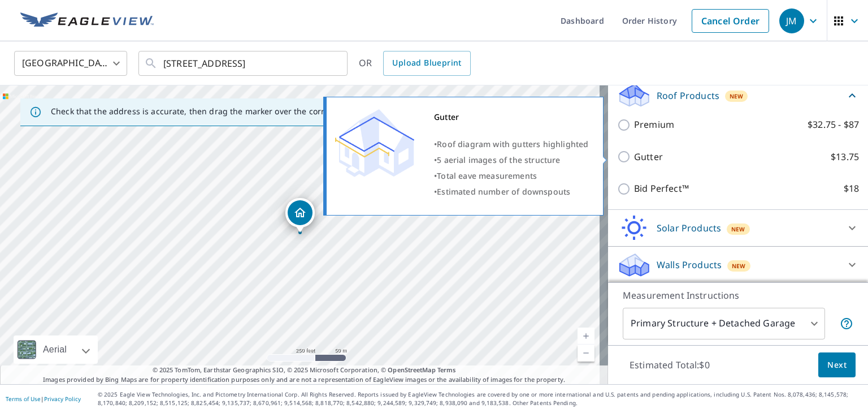 Image resolution: width=868 pixels, height=413 pixels. What do you see at coordinates (837, 365) in the screenshot?
I see `span: Next` at bounding box center [837, 365].